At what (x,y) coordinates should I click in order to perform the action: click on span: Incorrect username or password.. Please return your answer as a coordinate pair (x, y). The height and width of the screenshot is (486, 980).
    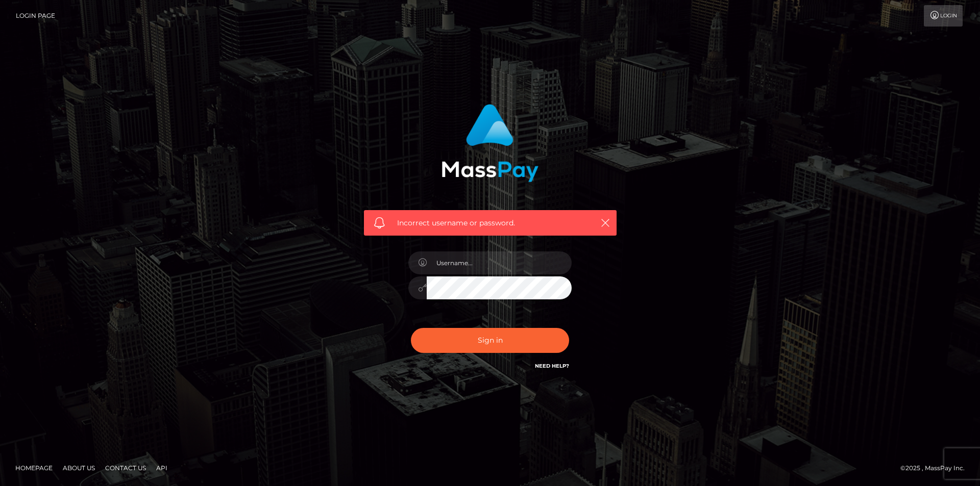
    Looking at the image, I should click on (490, 223).